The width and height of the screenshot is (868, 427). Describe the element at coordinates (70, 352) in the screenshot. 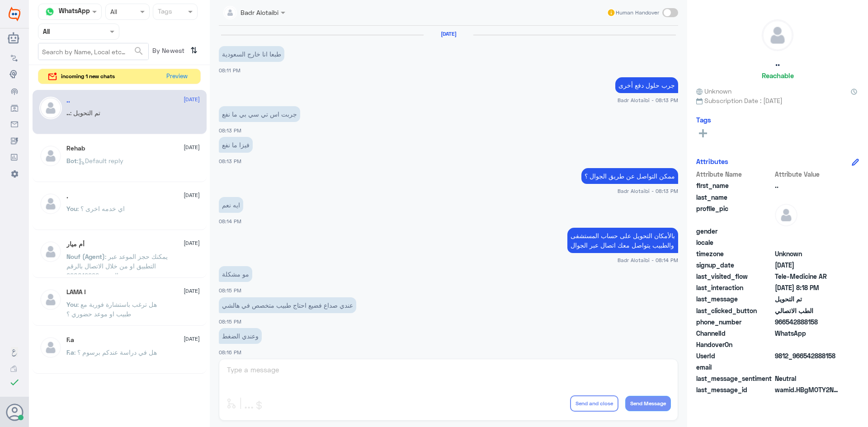

I see `span: F.a` at that location.